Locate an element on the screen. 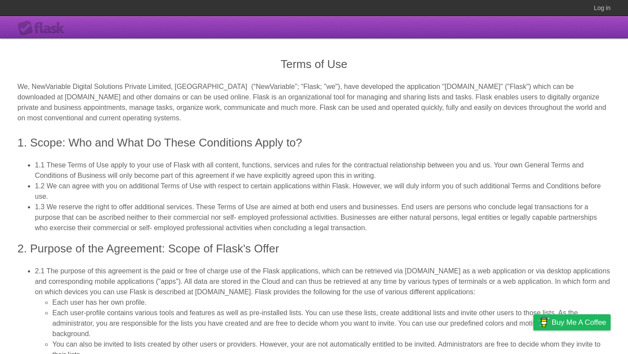 This screenshot has height=354, width=628. span: 1.1 These Terms of Use apply to your use of Flask with all content, functions, services and rules... is located at coordinates (309, 170).